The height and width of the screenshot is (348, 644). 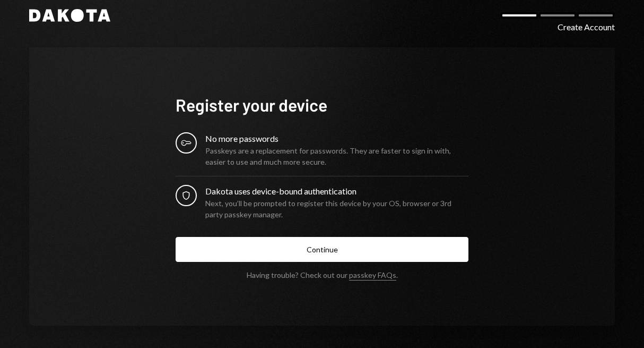 What do you see at coordinates (337, 191) in the screenshot?
I see `div: Dakota uses device-bound authentication` at bounding box center [337, 191].